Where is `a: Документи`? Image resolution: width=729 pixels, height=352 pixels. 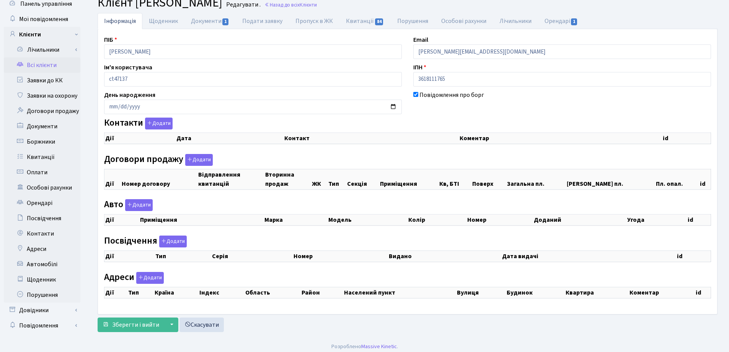
a: Документи is located at coordinates (210, 21).